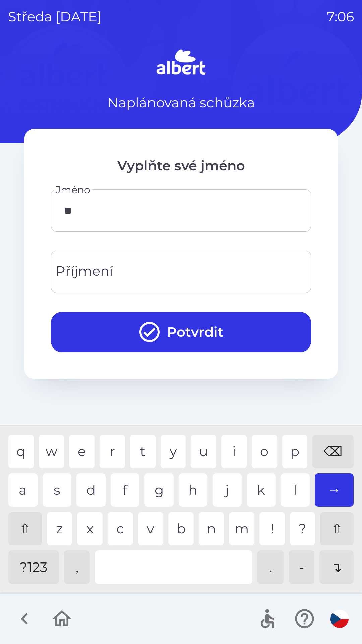  What do you see at coordinates (181, 166) in the screenshot?
I see `p: Vyplňte své jméno` at bounding box center [181, 166].